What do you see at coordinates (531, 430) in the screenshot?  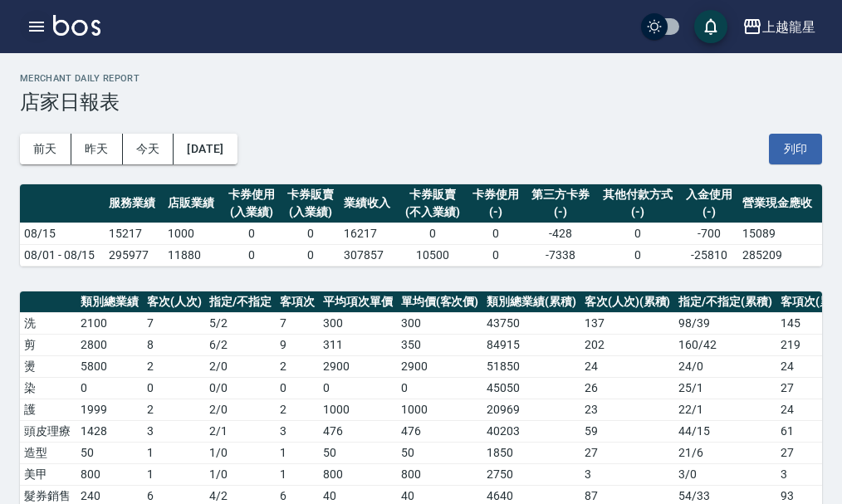 I see `td: 40203` at bounding box center [531, 430].